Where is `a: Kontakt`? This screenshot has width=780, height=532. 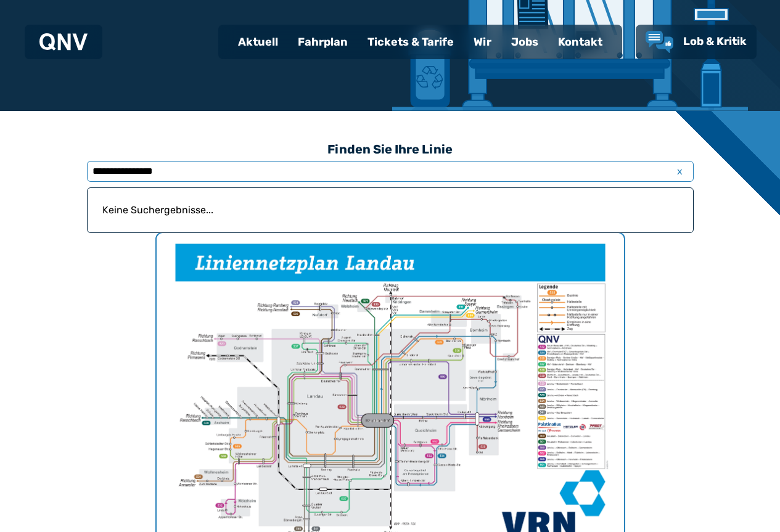
a: Kontakt is located at coordinates (580, 42).